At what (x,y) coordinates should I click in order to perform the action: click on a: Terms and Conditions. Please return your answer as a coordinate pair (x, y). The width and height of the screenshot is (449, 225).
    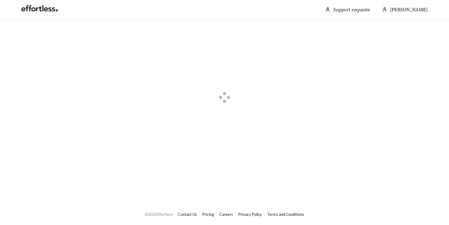
    Looking at the image, I should click on (285, 215).